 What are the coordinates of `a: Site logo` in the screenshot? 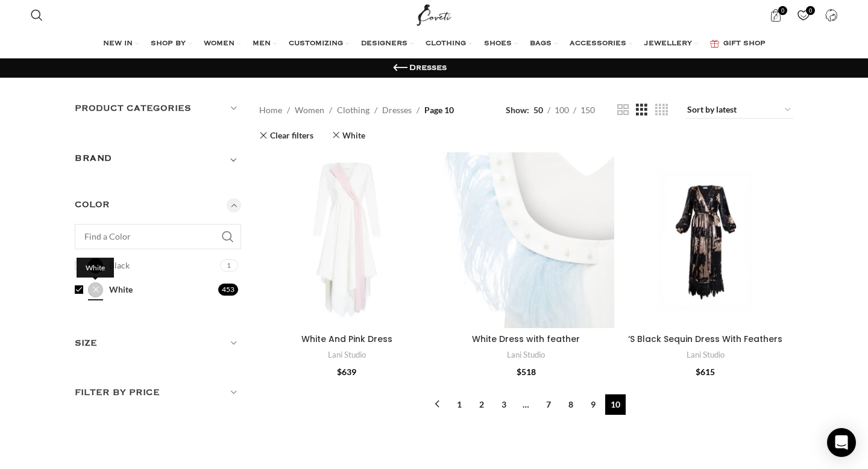 It's located at (434, 14).